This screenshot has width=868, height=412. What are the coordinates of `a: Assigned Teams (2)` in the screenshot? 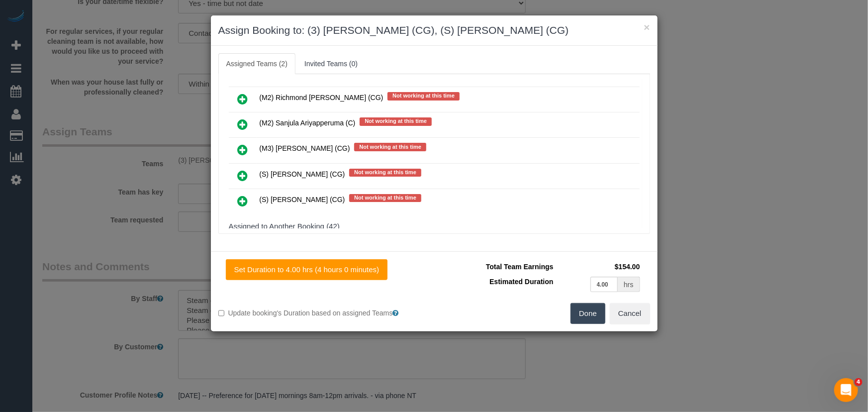 It's located at (256, 64).